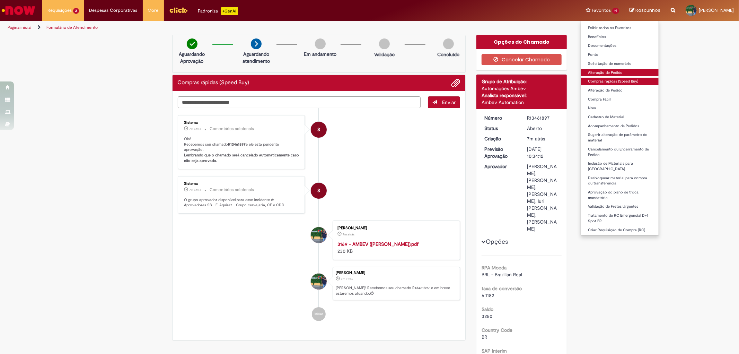 This screenshot has width=739, height=354. What do you see at coordinates (620, 152) in the screenshot?
I see `a: Cancelamento ou Encerramento de Pedido` at bounding box center [620, 152].